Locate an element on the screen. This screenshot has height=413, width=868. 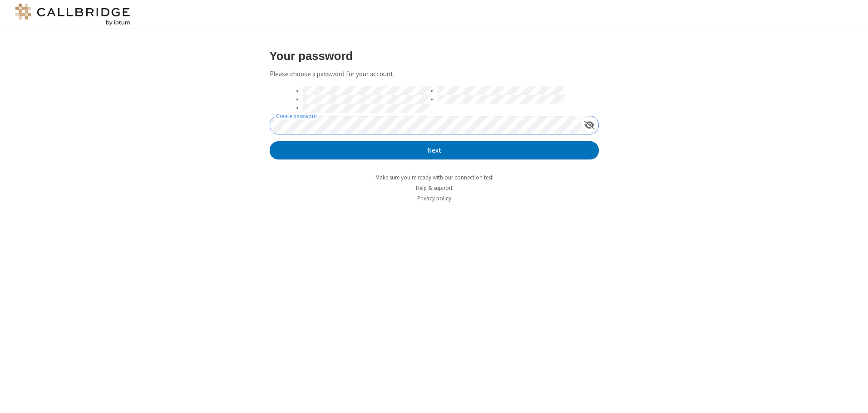
h3: Your password is located at coordinates (434, 56).